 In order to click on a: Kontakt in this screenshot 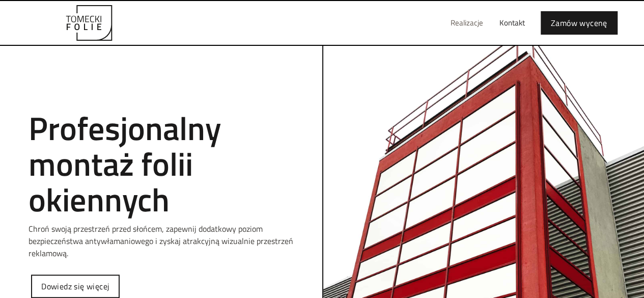, I will do `click(512, 23)`.